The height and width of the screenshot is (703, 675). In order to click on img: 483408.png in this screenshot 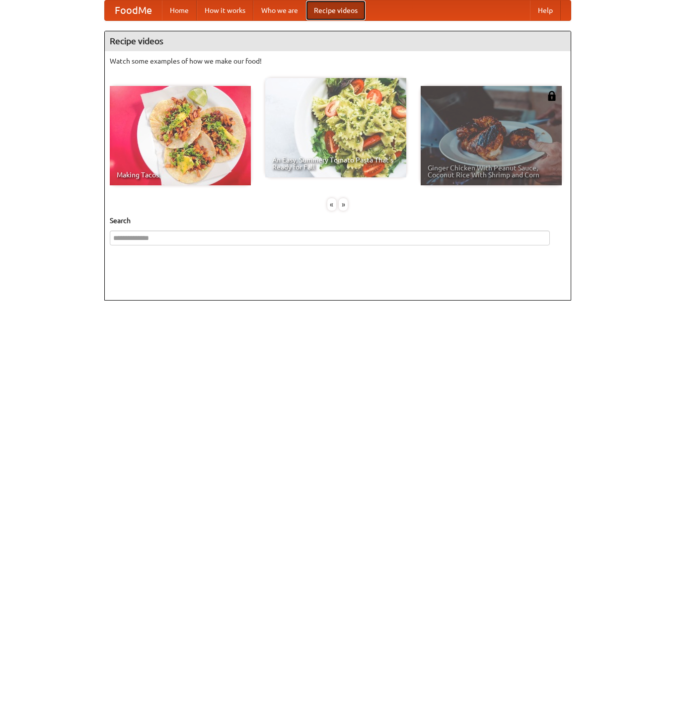, I will do `click(552, 96)`.